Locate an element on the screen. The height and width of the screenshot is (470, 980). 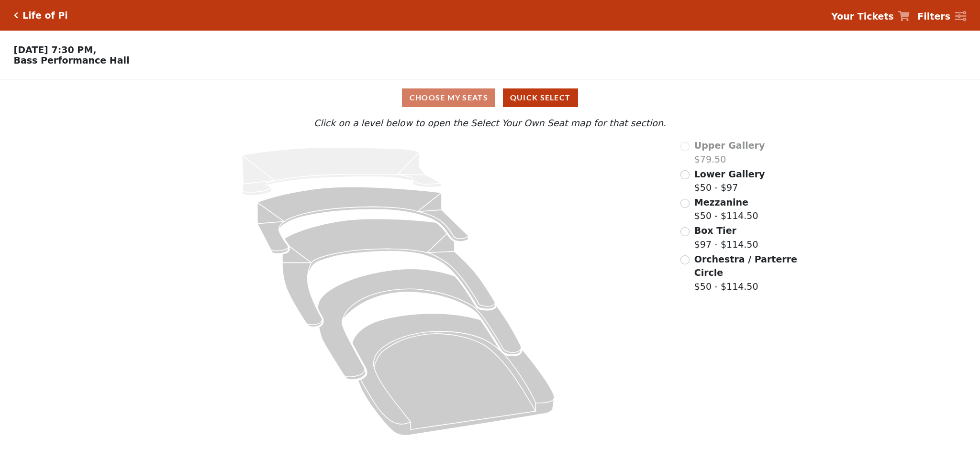
label: $50 - $97 is located at coordinates (730, 181).